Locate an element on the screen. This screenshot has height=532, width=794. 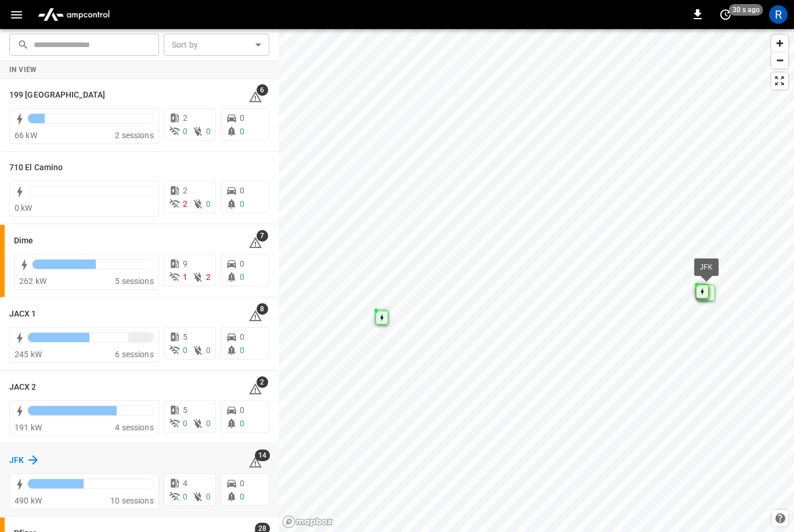
button: Zoom out is located at coordinates (780, 59).